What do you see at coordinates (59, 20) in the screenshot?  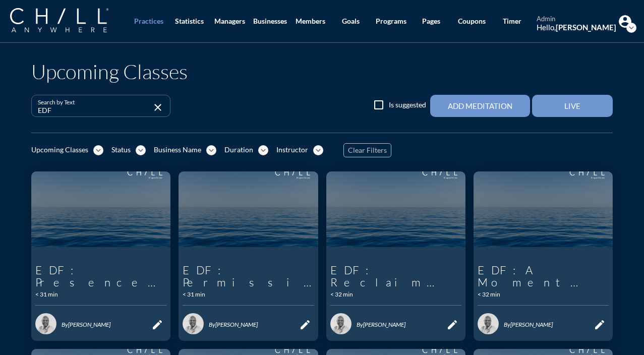 I see `img: Company Logo` at bounding box center [59, 20].